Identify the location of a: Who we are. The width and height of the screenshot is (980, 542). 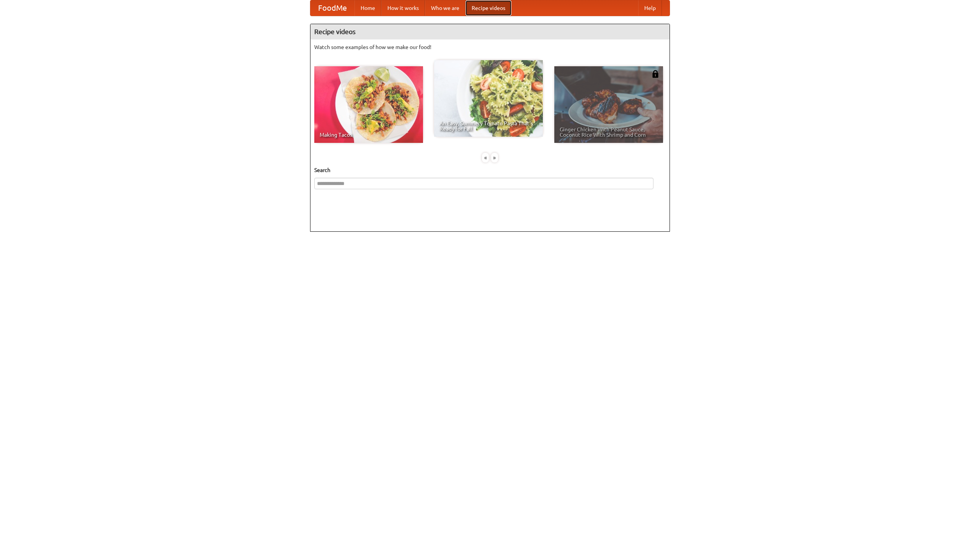
(446, 8).